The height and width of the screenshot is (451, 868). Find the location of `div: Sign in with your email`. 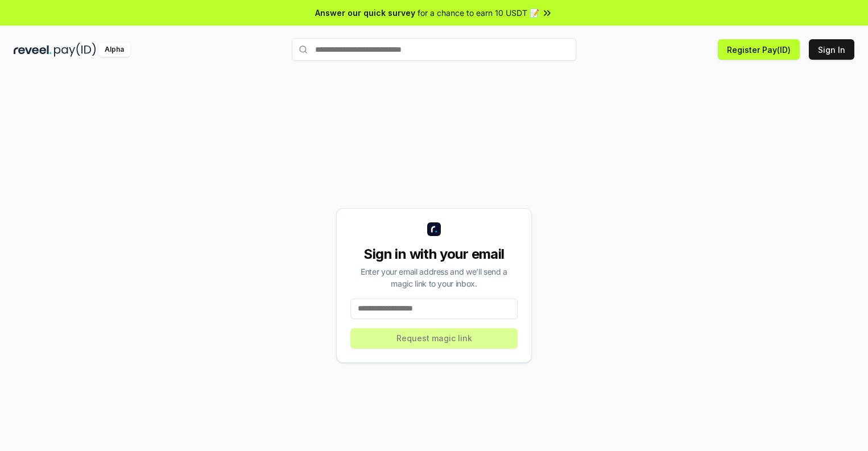

div: Sign in with your email is located at coordinates (434, 254).